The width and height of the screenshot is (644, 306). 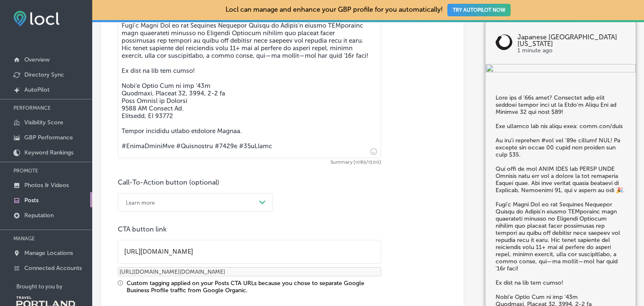 What do you see at coordinates (44, 123) in the screenshot?
I see `p: Visibility Score` at bounding box center [44, 123].